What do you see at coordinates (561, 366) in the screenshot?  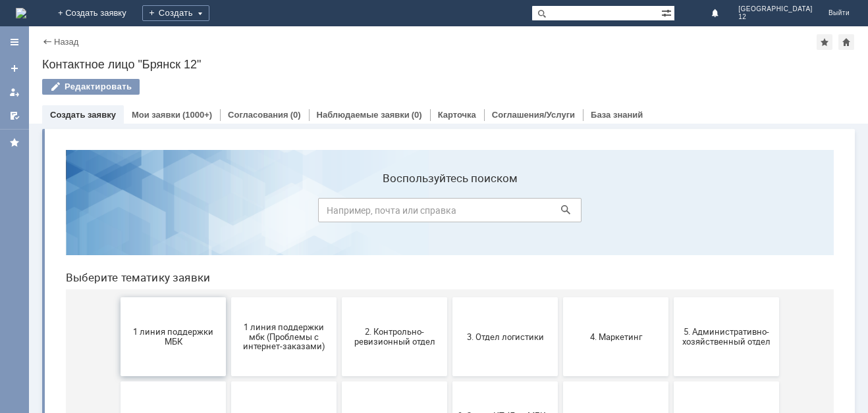 I see `span: Это соглашение не активно!` at bounding box center [561, 366].